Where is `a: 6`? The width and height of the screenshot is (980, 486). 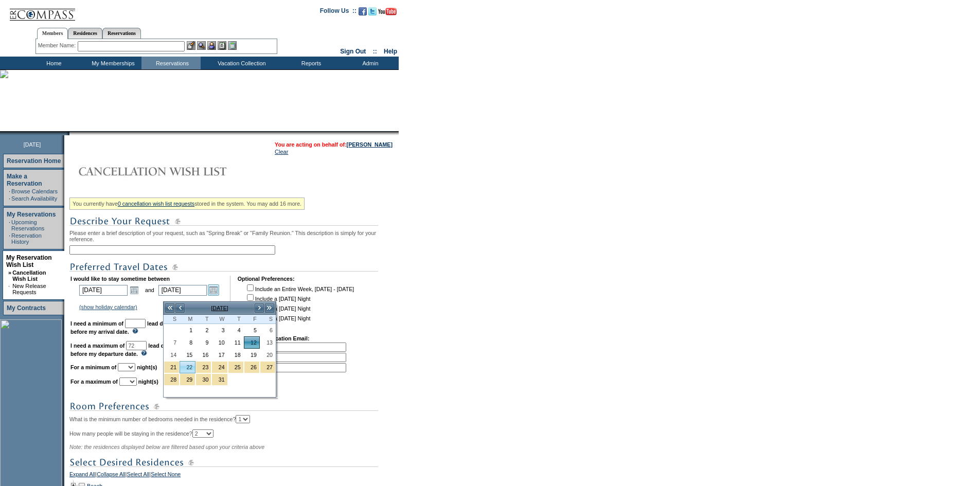
a: 6 is located at coordinates (267, 331).